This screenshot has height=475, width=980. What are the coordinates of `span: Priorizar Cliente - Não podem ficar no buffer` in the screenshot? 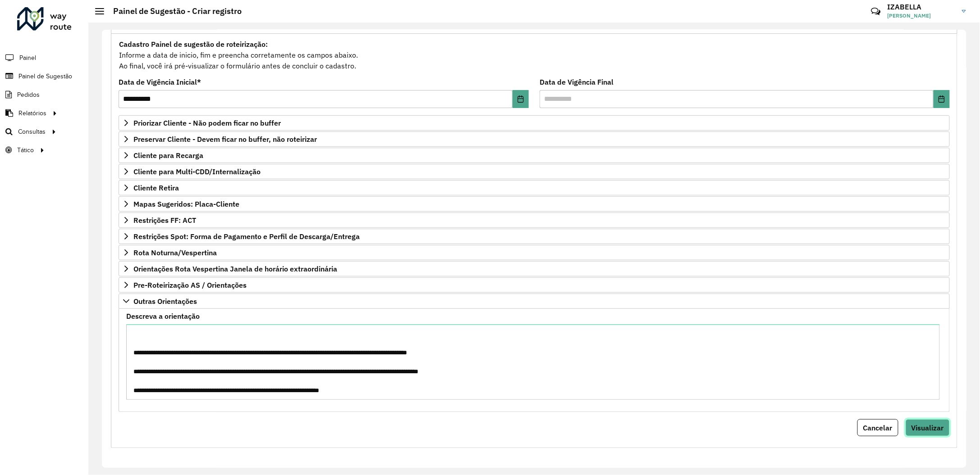 It's located at (207, 123).